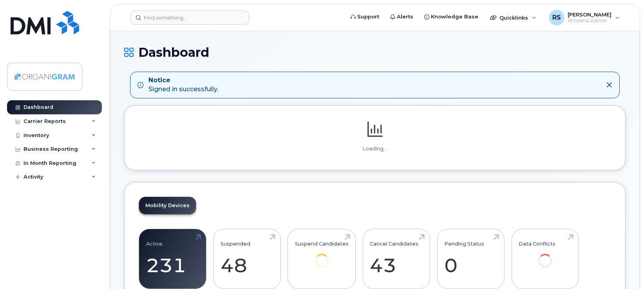  Describe the element at coordinates (545, 255) in the screenshot. I see `a: Data Conflicts` at that location.